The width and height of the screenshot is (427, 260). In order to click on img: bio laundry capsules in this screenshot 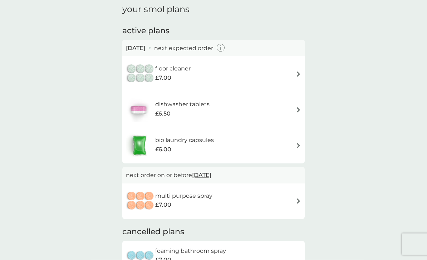, I will do `click(139, 145)`.